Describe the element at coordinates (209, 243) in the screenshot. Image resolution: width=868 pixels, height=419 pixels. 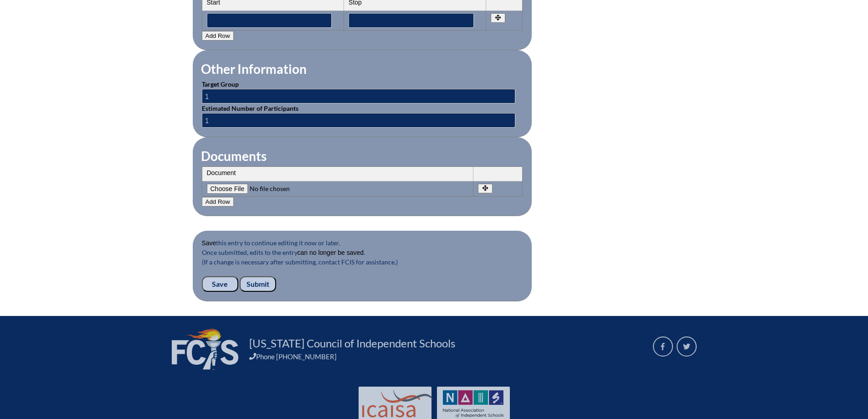
I see `b: Save` at that location.